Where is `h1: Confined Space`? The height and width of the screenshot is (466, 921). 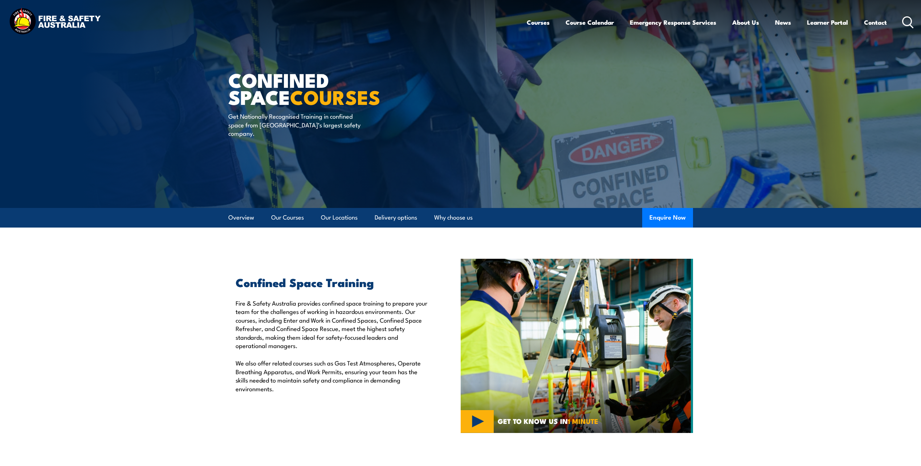 h1: Confined Space is located at coordinates (318, 88).